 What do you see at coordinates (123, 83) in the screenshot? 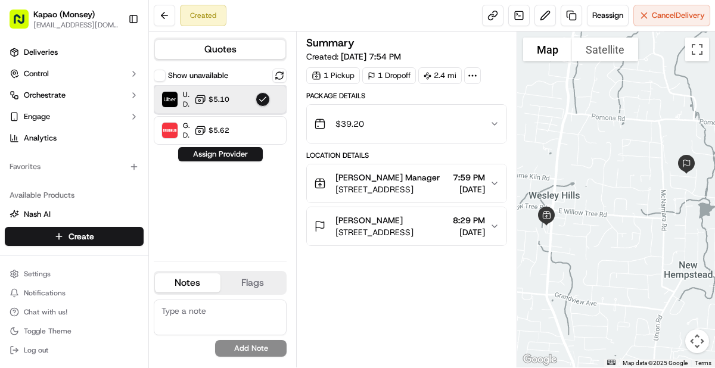
I see `input: Got a question? Start typing here...` at bounding box center [123, 83].